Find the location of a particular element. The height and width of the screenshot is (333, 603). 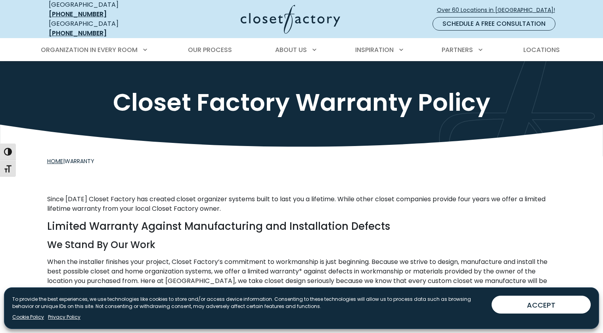

strong: We Stand By Our Work is located at coordinates (101, 244).